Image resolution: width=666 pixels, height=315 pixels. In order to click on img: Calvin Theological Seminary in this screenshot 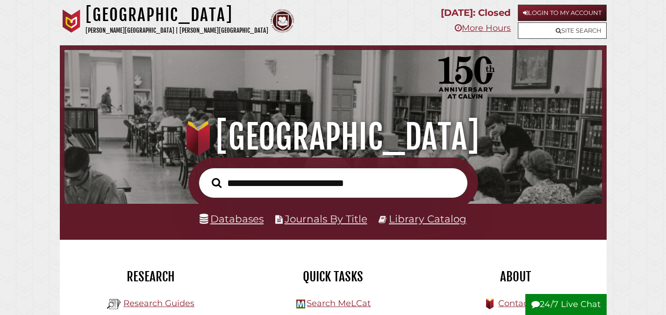, I will do `click(282, 21)`.